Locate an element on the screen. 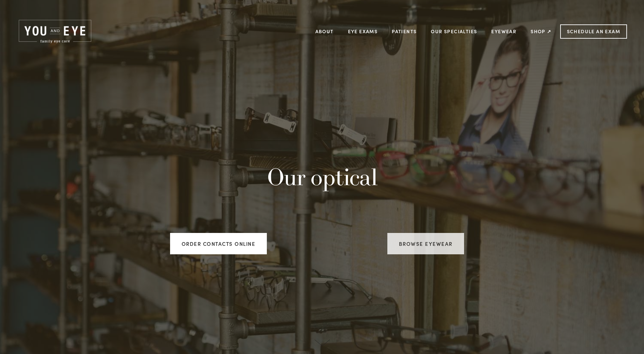 The image size is (644, 354). a: Patients is located at coordinates (404, 31).